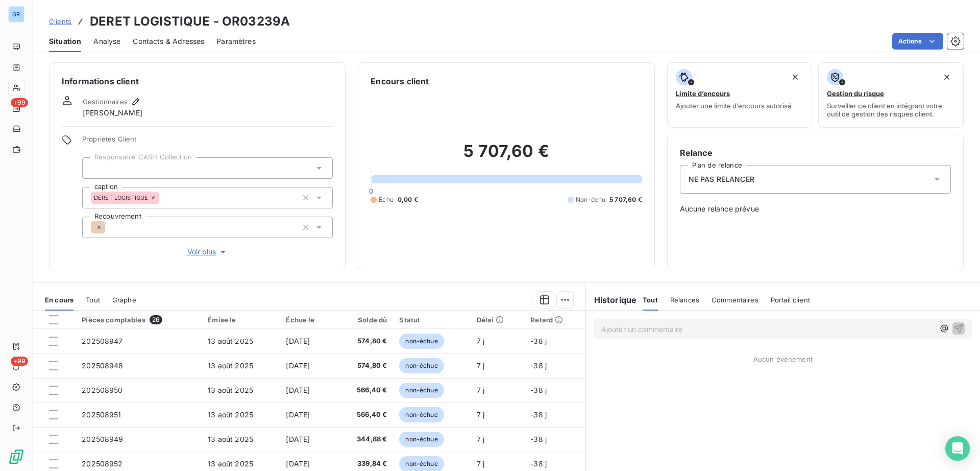  What do you see at coordinates (241, 320) in the screenshot?
I see `div: Émise le` at bounding box center [241, 320].